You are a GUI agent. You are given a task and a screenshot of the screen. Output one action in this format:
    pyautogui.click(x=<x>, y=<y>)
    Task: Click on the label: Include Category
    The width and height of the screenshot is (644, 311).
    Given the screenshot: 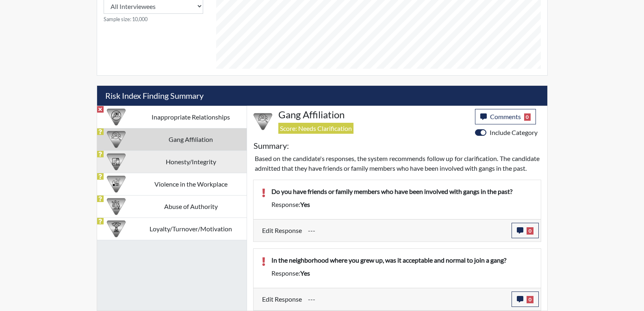 What is the action you would take?
    pyautogui.click(x=513, y=133)
    